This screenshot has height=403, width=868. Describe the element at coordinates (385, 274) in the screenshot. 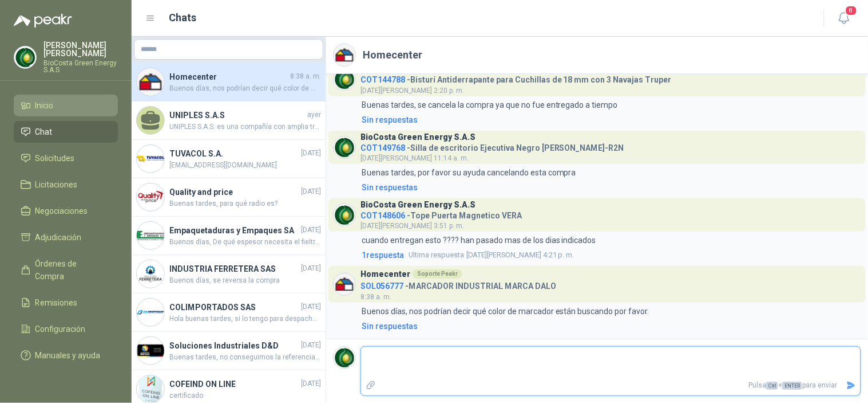

I see `h3: Homecenter` at that location.